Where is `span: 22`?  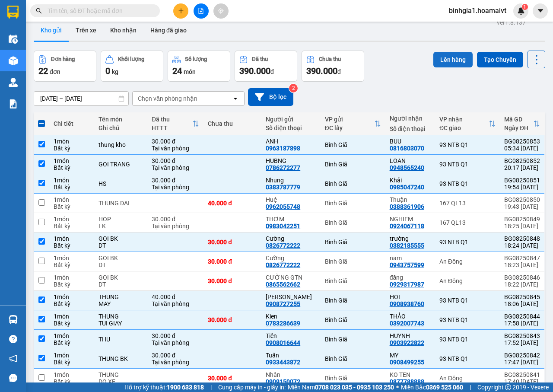
span: 22 is located at coordinates (43, 71).